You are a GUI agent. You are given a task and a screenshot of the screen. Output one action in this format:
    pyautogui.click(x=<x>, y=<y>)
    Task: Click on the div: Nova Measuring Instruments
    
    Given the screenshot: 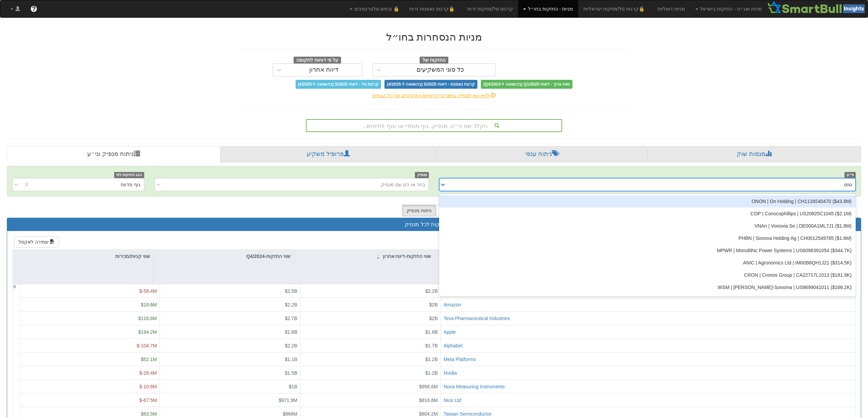 What is the action you would take?
    pyautogui.click(x=474, y=387)
    